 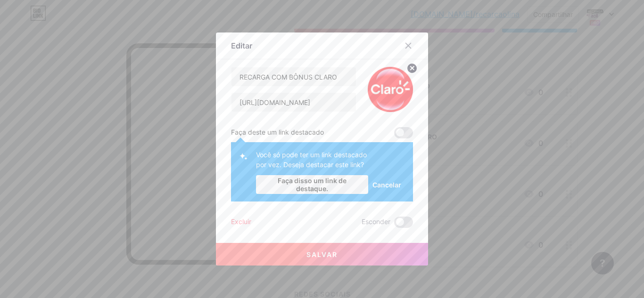 I want to click on button: Faça disso um link de destaque., so click(x=312, y=185).